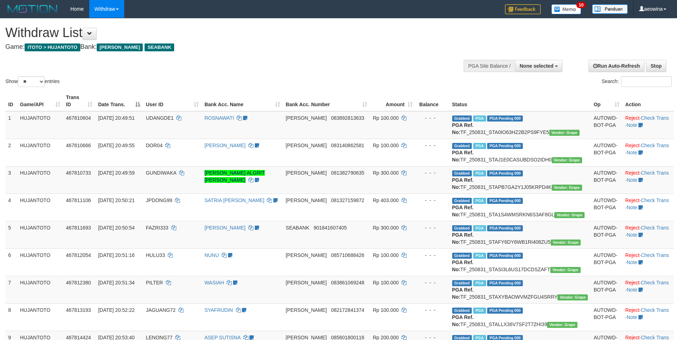 The height and width of the screenshot is (340, 677). Describe the element at coordinates (11, 235) in the screenshot. I see `td: 5` at that location.